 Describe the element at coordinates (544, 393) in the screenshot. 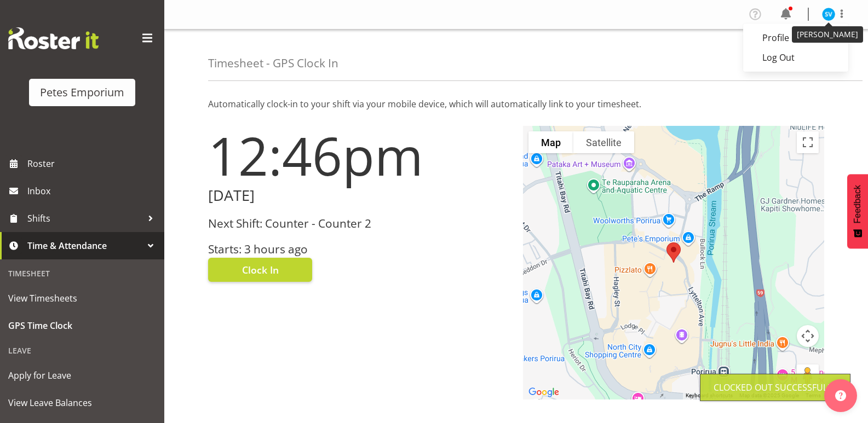

I see `img: Google` at that location.